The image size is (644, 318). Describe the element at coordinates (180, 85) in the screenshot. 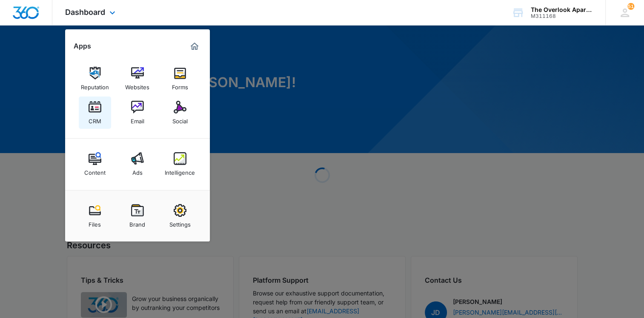

I see `div: Forms` at that location.